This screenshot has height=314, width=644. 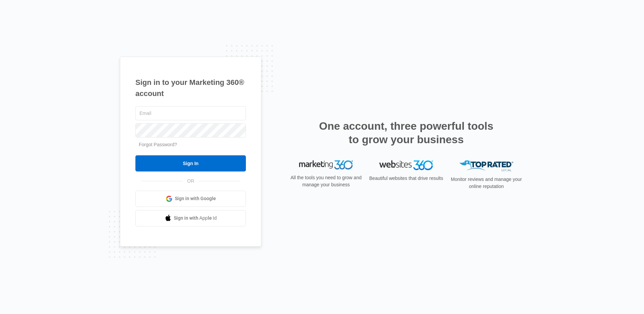 What do you see at coordinates (326, 181) in the screenshot?
I see `p: All the tools you need to grow and manage your business` at bounding box center [326, 181].